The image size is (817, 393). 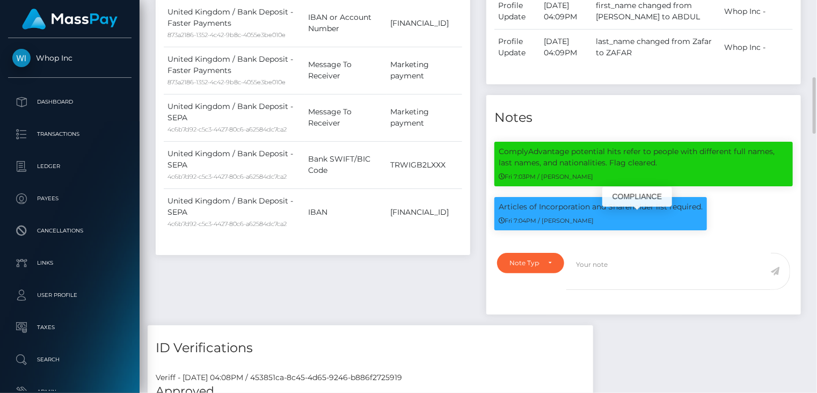 What do you see at coordinates (70, 263) in the screenshot?
I see `p: Links` at bounding box center [70, 263].